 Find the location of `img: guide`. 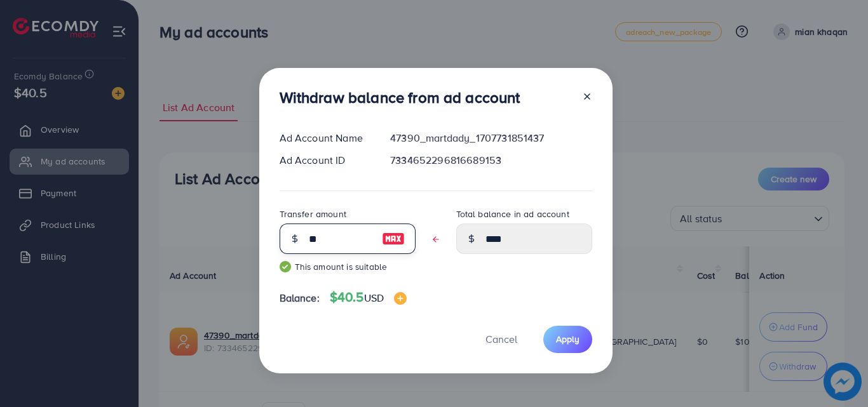

img: guide is located at coordinates (286, 266).